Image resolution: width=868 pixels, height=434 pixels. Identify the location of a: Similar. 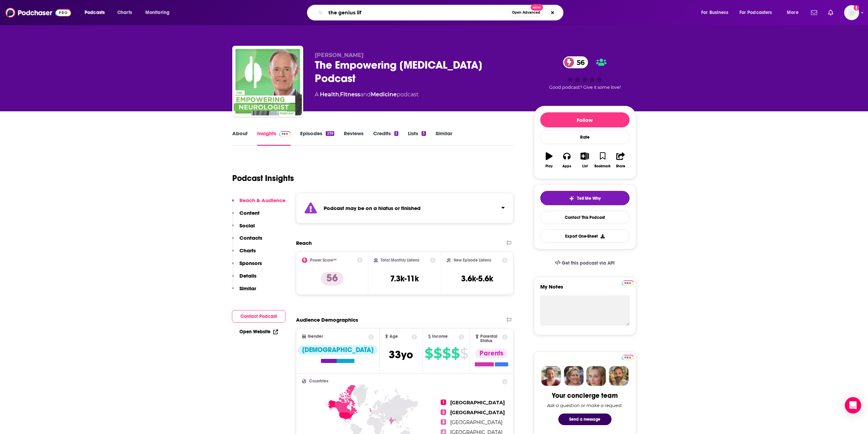
(443, 138).